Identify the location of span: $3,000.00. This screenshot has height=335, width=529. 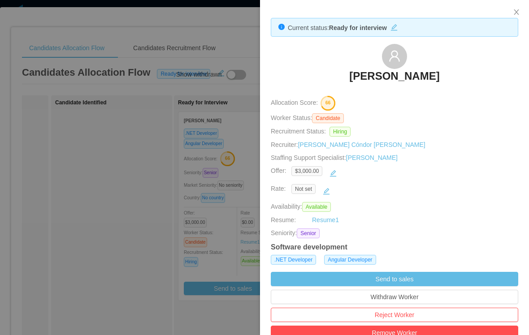
(307, 171).